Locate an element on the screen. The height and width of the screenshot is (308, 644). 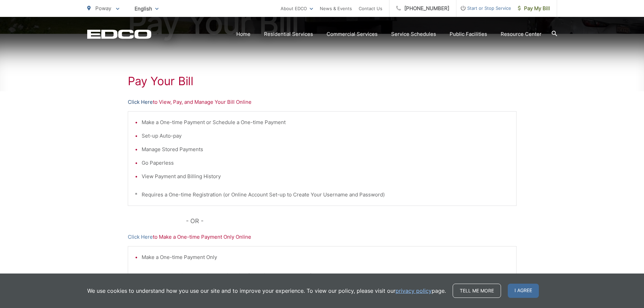
a: Residential Services is located at coordinates (288, 34).